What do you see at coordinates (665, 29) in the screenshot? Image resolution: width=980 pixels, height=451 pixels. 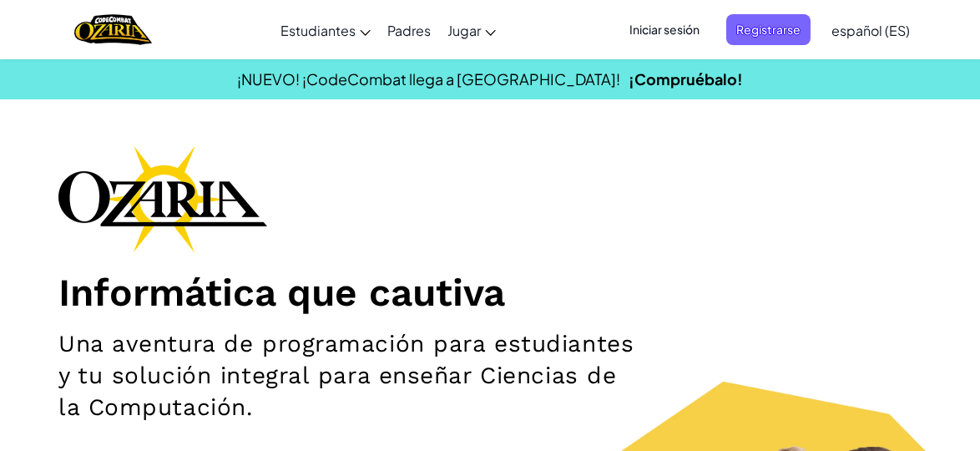 I see `button: Iniciar sesión` at bounding box center [665, 29].